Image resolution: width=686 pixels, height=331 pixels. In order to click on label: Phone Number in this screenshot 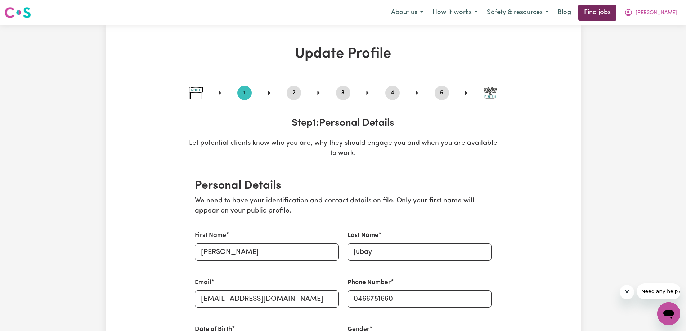, I will do `click(369, 283)`.